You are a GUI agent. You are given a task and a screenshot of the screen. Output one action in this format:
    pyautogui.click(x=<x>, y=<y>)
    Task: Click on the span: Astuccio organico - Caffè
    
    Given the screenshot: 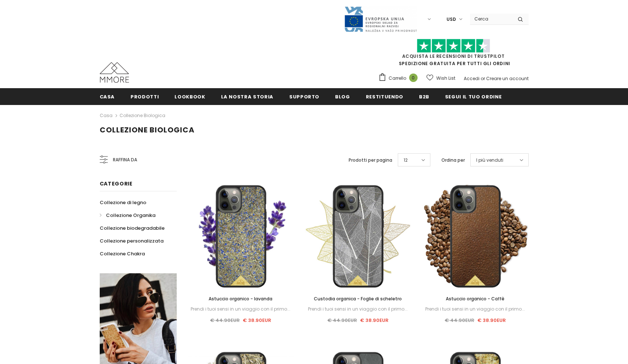 What is the action you would take?
    pyautogui.click(x=475, y=299)
    